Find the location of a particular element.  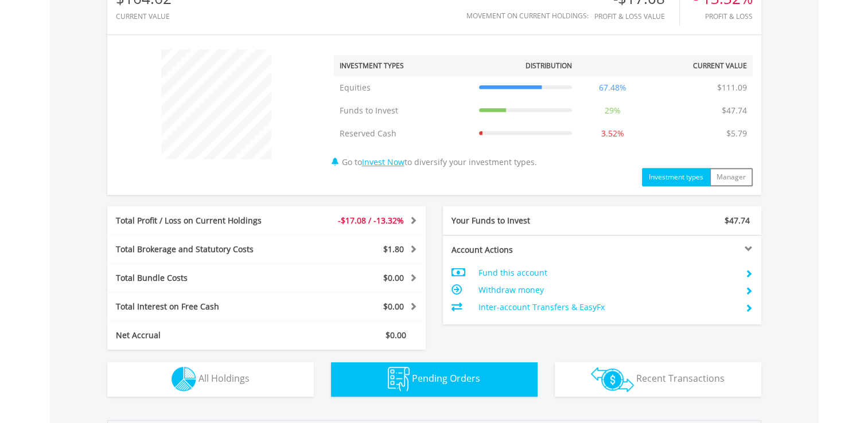

div: Total Brokerage and Statutory Costs is located at coordinates (200, 249).